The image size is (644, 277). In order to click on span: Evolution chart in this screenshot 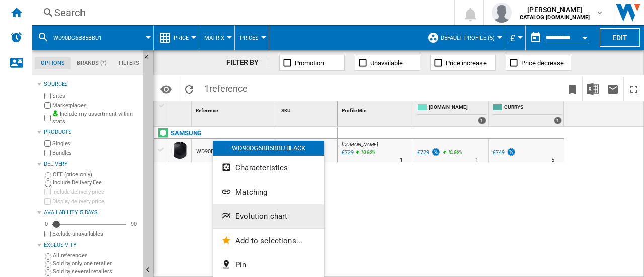, I will do `click(261, 216)`.